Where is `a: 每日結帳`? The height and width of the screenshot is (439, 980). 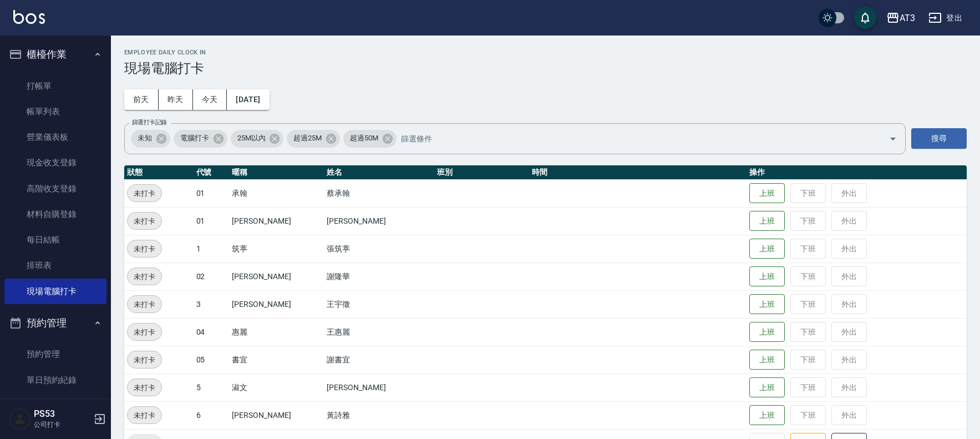 a: 每日結帳 is located at coordinates (55, 239).